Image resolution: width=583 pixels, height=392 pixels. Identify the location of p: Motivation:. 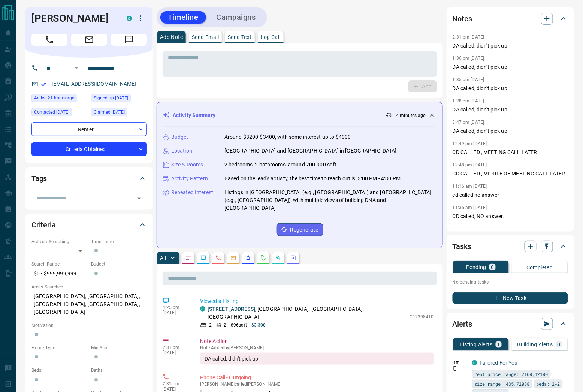
(89, 325).